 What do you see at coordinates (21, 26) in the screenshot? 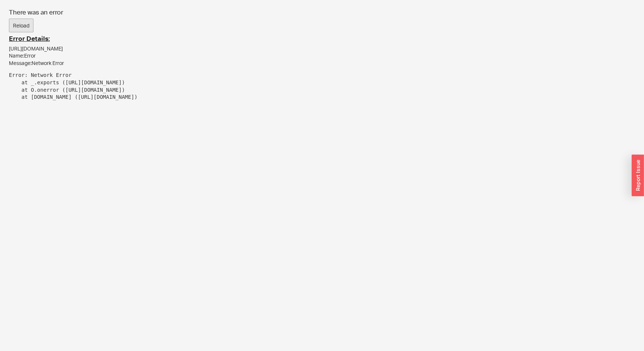
I see `button: Reload` at bounding box center [21, 26].